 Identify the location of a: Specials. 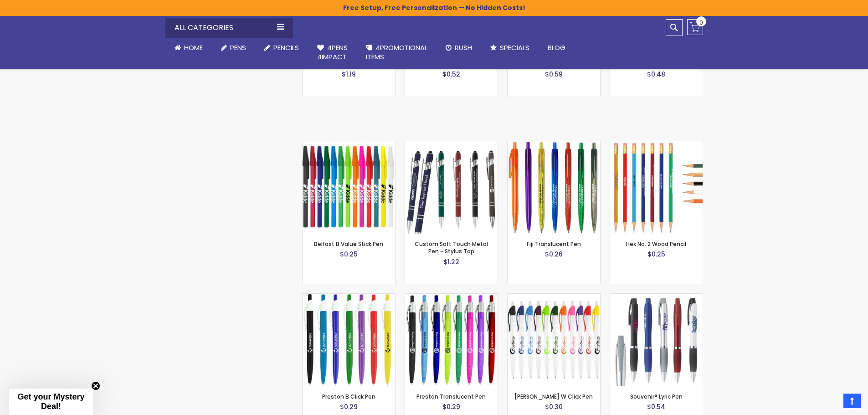
(510, 48).